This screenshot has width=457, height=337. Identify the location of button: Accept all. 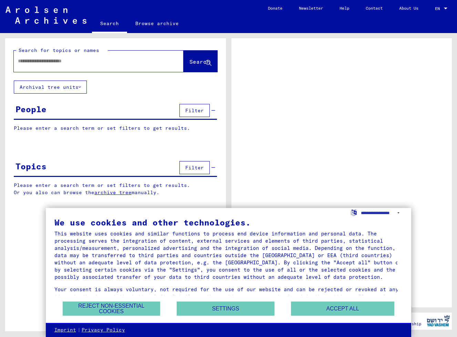
(342, 308).